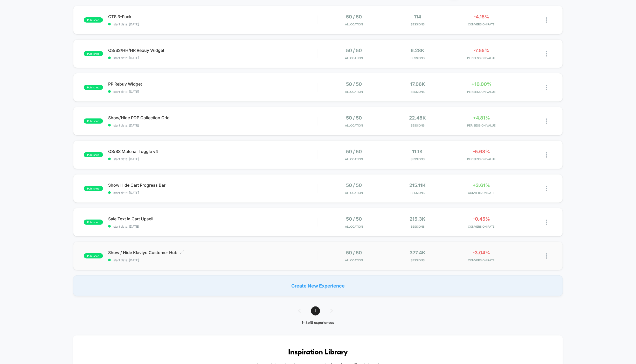  I want to click on span: PP Rebuy Widget, so click(213, 84).